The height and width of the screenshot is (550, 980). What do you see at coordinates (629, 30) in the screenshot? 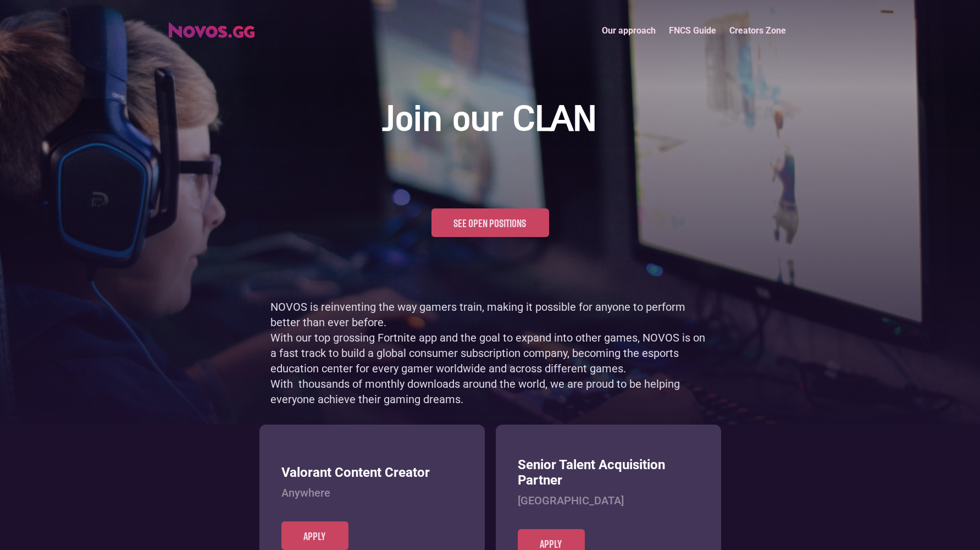
I see `a: Our approach` at bounding box center [629, 30].